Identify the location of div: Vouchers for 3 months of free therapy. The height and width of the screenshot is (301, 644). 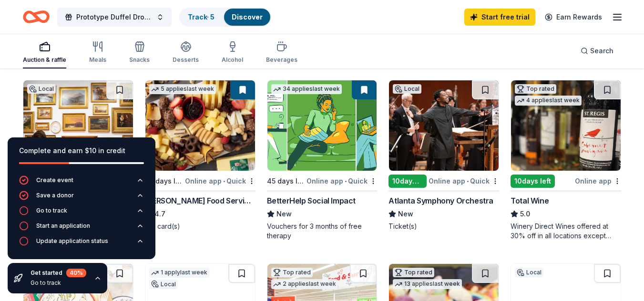
(322, 231).